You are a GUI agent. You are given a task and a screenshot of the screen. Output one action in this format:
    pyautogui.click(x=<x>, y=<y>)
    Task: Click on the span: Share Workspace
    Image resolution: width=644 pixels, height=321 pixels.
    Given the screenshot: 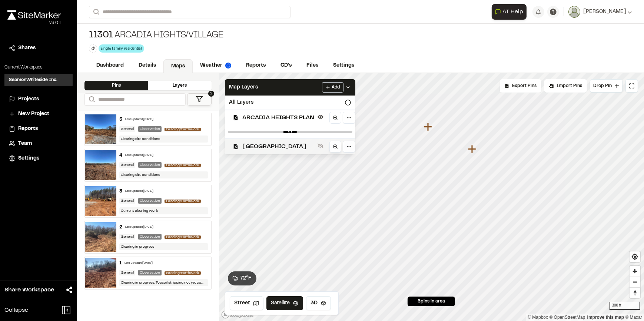 What is the action you would take?
    pyautogui.click(x=29, y=290)
    